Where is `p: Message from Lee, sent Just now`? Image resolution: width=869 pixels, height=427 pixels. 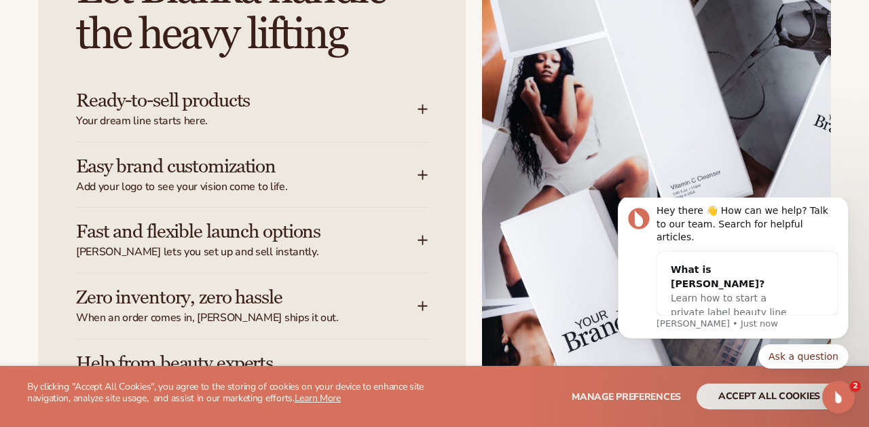
p: Message from Lee, sent Just now is located at coordinates (150, 126).